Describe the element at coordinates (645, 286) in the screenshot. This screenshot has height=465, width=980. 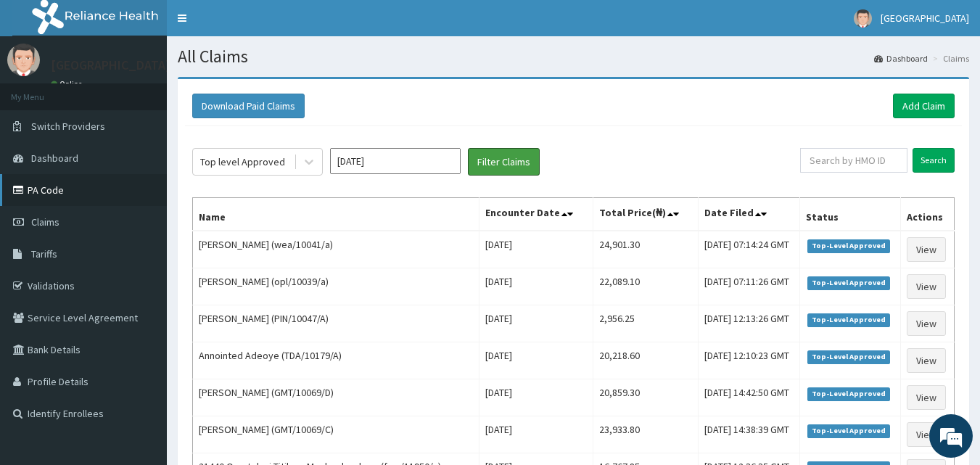
I see `td: 22,089.10` at that location.